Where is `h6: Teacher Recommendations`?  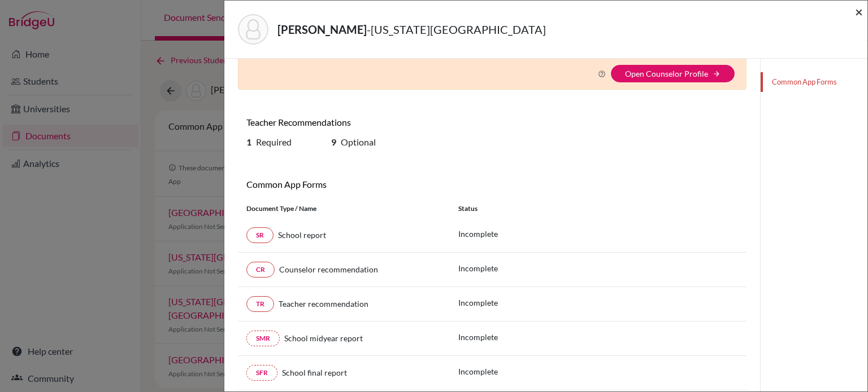
h6: Teacher Recommendations is located at coordinates (365, 122).